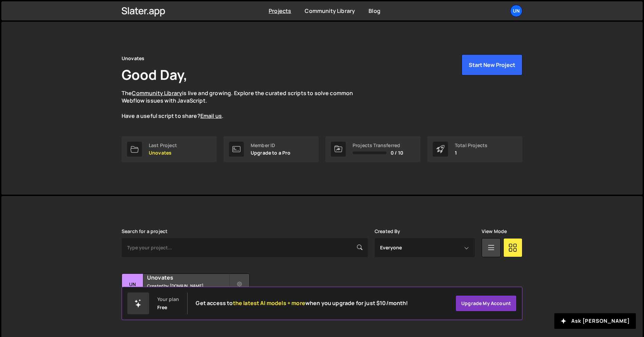 The height and width of the screenshot is (337, 644). What do you see at coordinates (163, 153) in the screenshot?
I see `p: Unovates` at bounding box center [163, 153].